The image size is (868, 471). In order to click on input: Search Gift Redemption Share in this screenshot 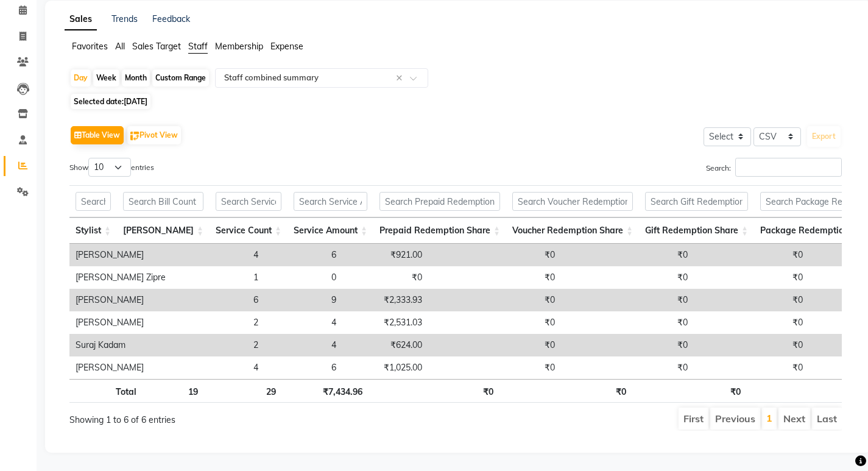, I will do `click(696, 201)`.